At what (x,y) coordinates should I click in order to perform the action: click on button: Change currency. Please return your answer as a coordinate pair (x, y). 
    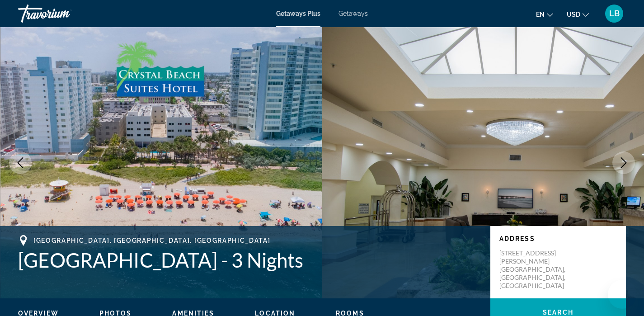
    Looking at the image, I should click on (577, 14).